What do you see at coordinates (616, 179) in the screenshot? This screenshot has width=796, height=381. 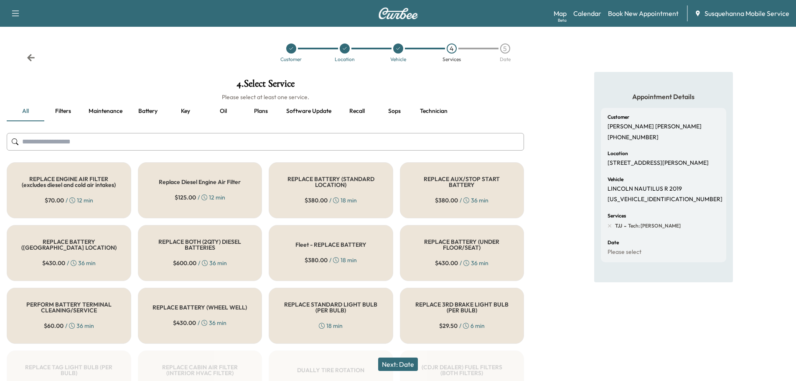 I see `h6: Vehicle` at bounding box center [616, 179].